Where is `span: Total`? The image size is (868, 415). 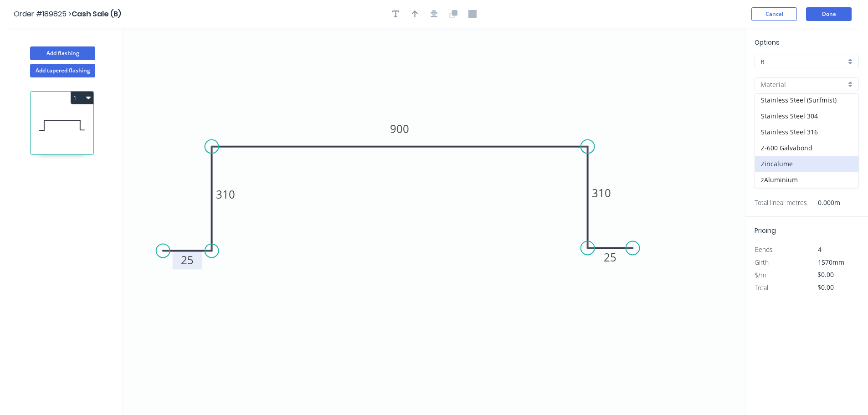
span: Total is located at coordinates (761, 287).